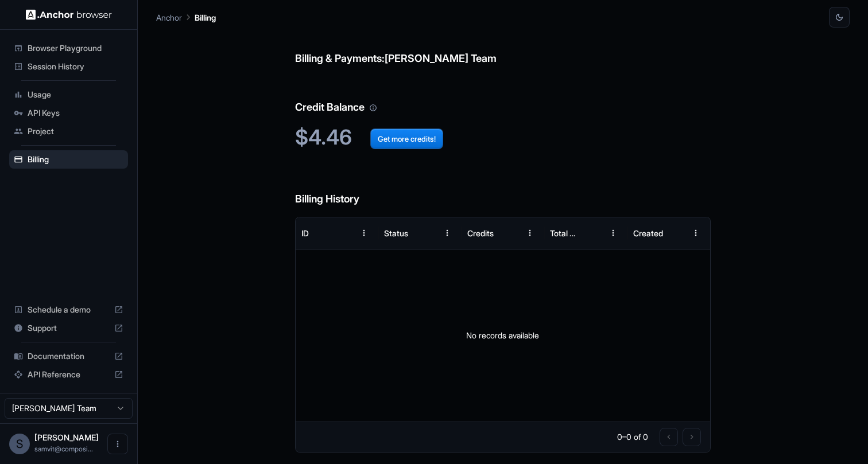 The width and height of the screenshot is (868, 464). I want to click on span: Session History, so click(75, 67).